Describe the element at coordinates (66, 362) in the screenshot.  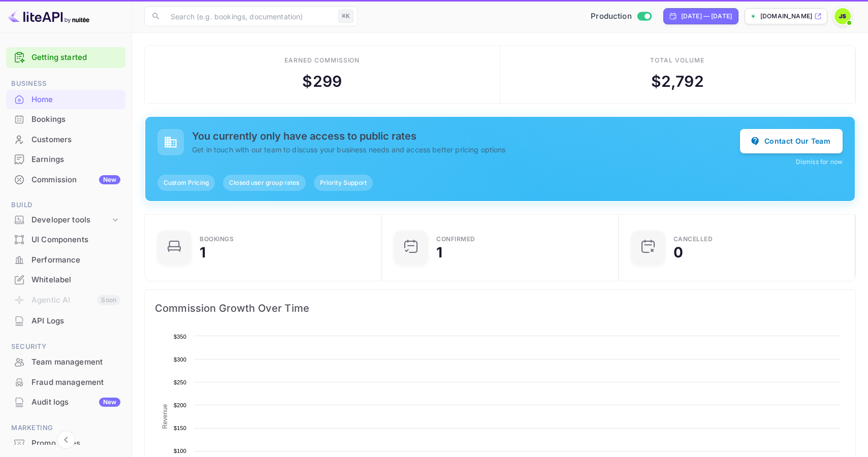
I see `a: Team management` at that location.